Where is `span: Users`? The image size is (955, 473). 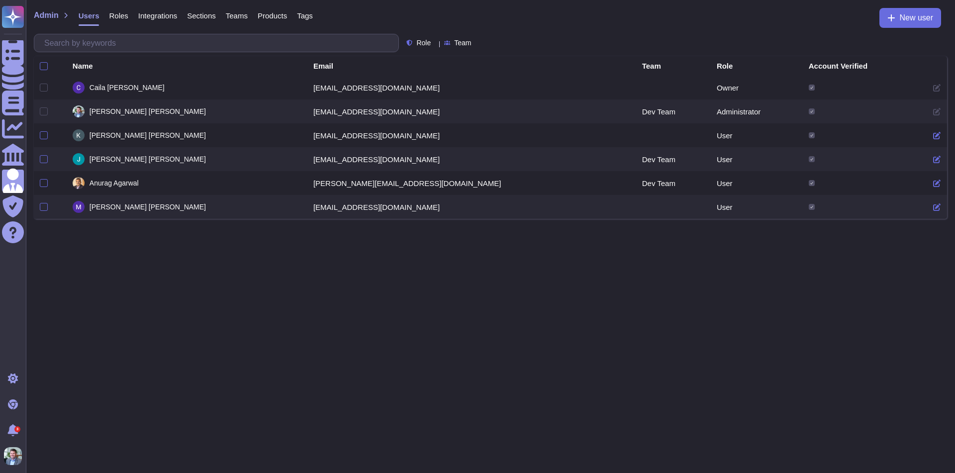
span: Users is located at coordinates (89, 15).